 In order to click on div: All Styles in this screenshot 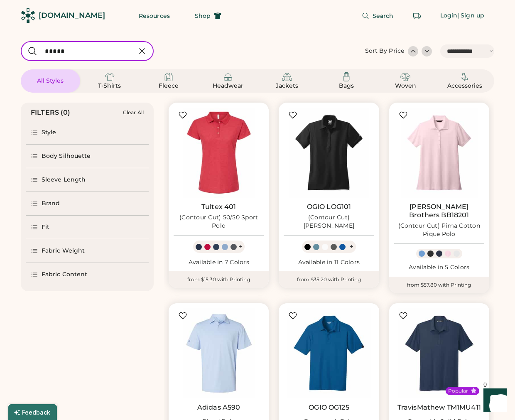, I will do `click(50, 81)`.